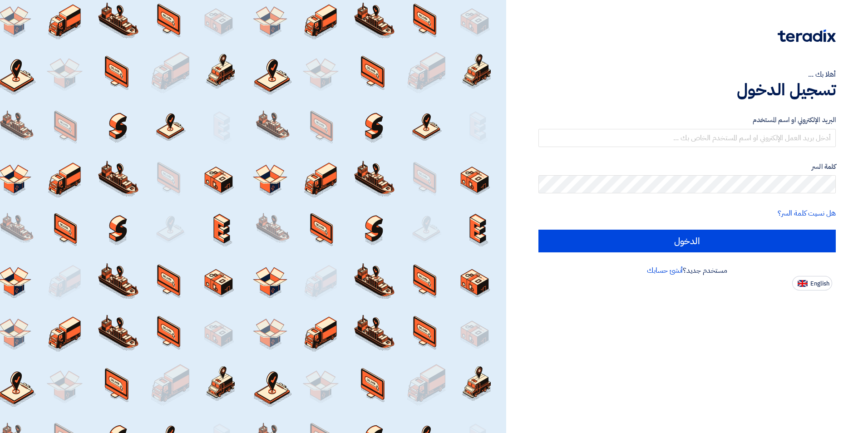 The width and height of the screenshot is (868, 433). I want to click on div: أهلا بك ..., so click(687, 74).